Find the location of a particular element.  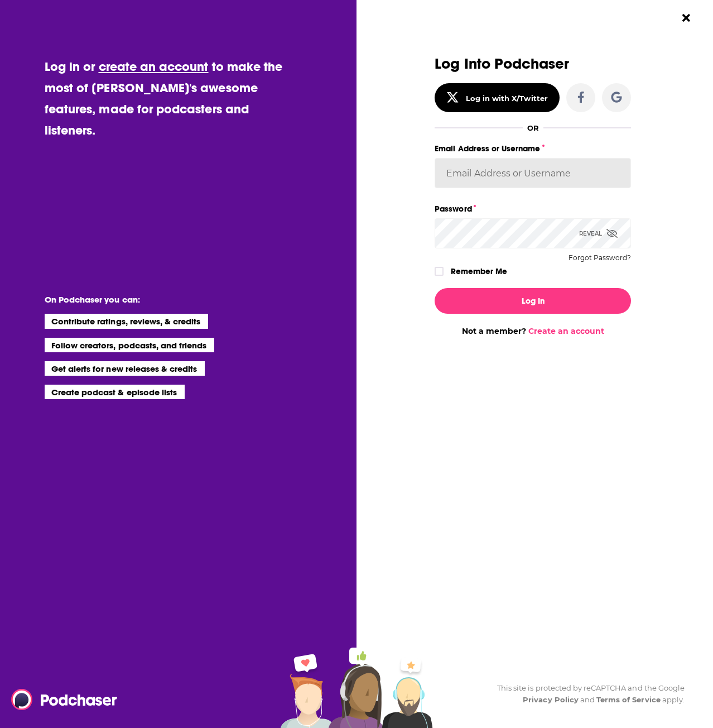

label: Email Address or Username is located at coordinates (533, 149).